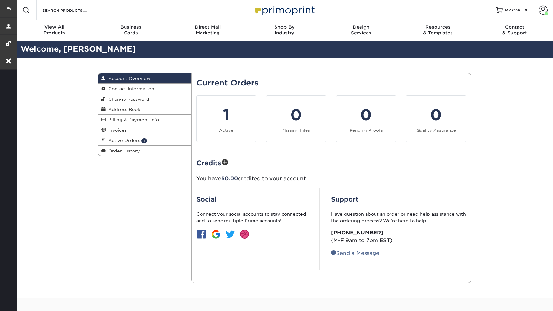  Describe the element at coordinates (226, 130) in the screenshot. I see `small: Active` at that location.